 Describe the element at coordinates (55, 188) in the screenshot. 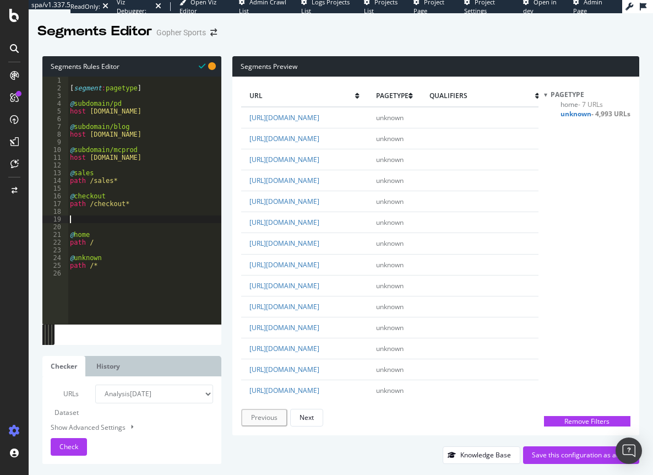

I see `div: 15` at that location.